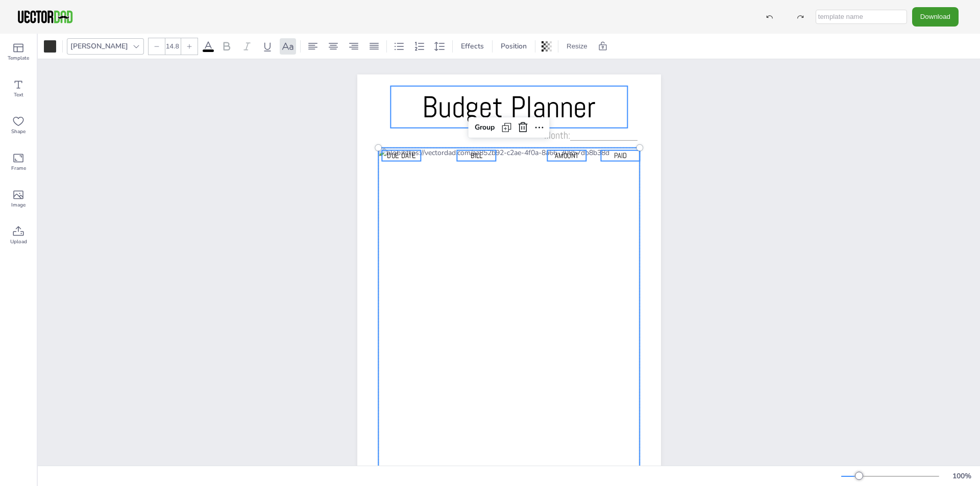 This screenshot has width=980, height=486. I want to click on span: PAID, so click(620, 155).